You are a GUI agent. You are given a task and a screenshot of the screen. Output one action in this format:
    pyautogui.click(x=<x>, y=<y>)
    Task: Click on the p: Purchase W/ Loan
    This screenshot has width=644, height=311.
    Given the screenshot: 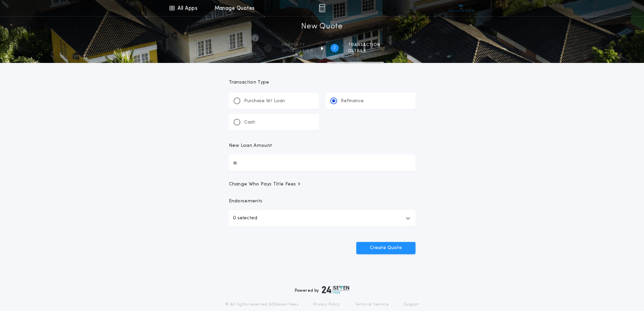 What is the action you would take?
    pyautogui.click(x=264, y=101)
    